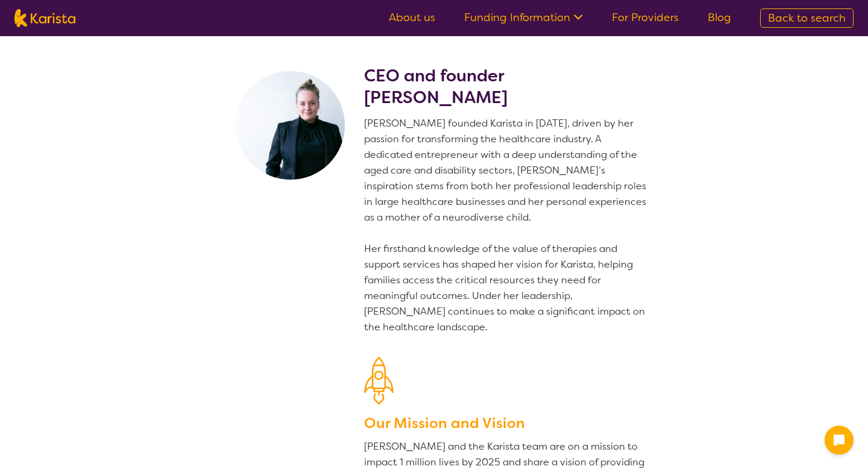 The width and height of the screenshot is (868, 469). I want to click on img: Our Mission, so click(379, 380).